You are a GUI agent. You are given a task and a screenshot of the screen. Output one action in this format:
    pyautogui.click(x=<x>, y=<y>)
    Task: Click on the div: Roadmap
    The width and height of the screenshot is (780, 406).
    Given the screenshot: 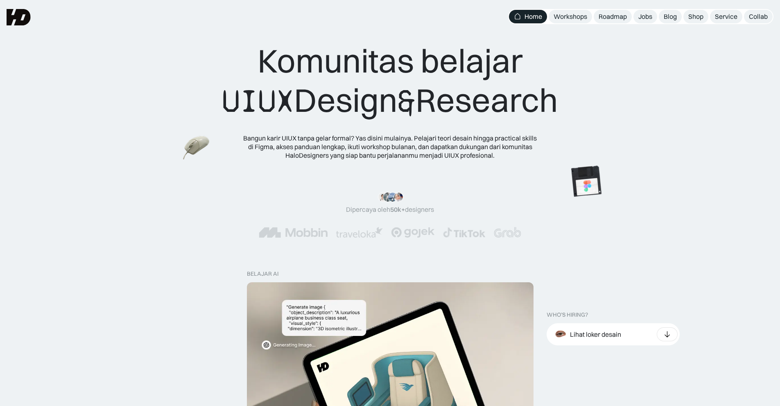 What is the action you would take?
    pyautogui.click(x=613, y=16)
    